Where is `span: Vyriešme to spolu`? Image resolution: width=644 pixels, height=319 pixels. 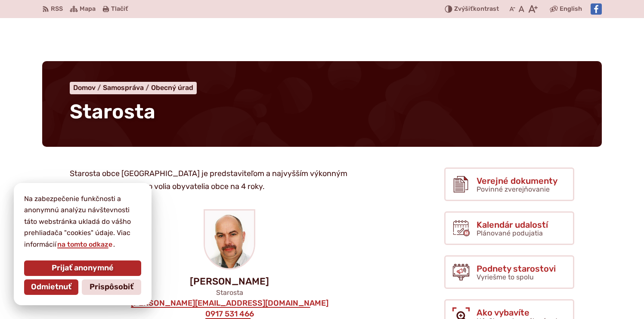
span: Vyriešme to spolu is located at coordinates (505, 277).